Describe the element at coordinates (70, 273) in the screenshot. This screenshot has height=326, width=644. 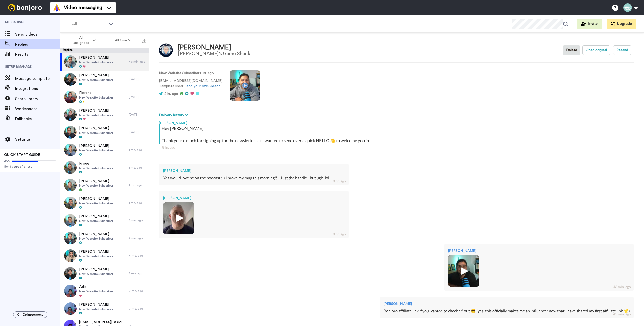
I see `img: 50747171-86ad-49b8-9a71-742277f40cb7-thumb.jpg` at that location.